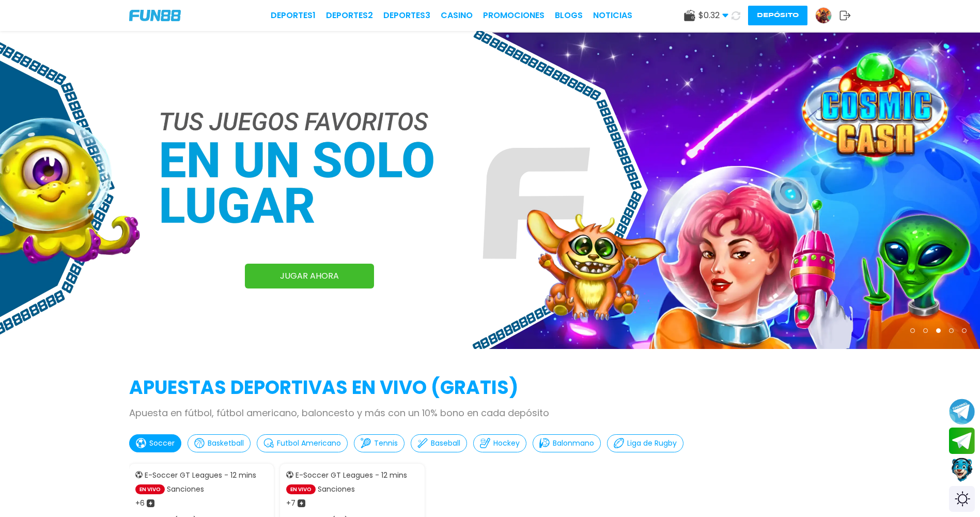 This screenshot has height=517, width=980. What do you see at coordinates (777, 16) in the screenshot?
I see `button: Depósito` at bounding box center [777, 16].